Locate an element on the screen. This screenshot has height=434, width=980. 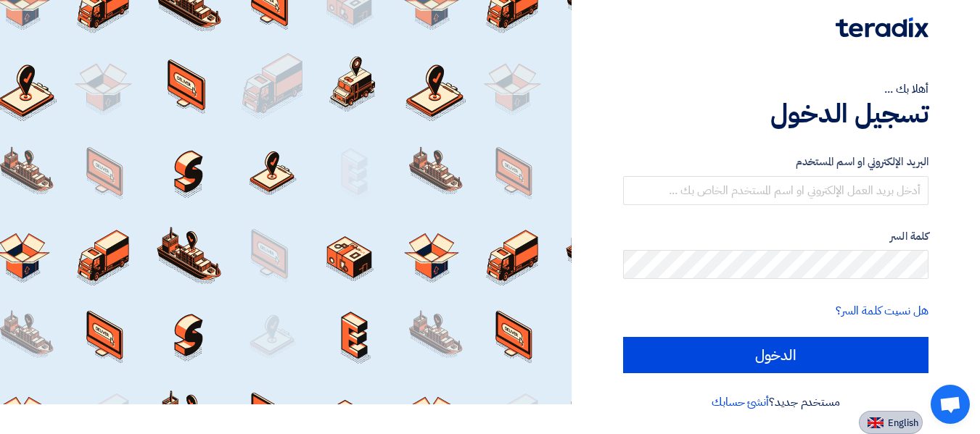
div: Open chat is located at coordinates (950, 404).